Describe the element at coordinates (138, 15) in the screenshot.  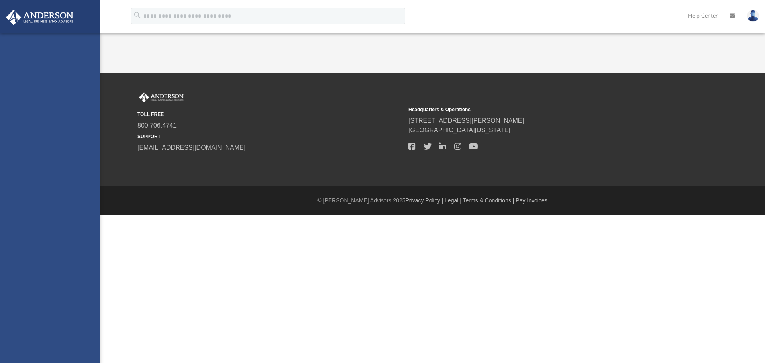
I see `i: search` at that location.